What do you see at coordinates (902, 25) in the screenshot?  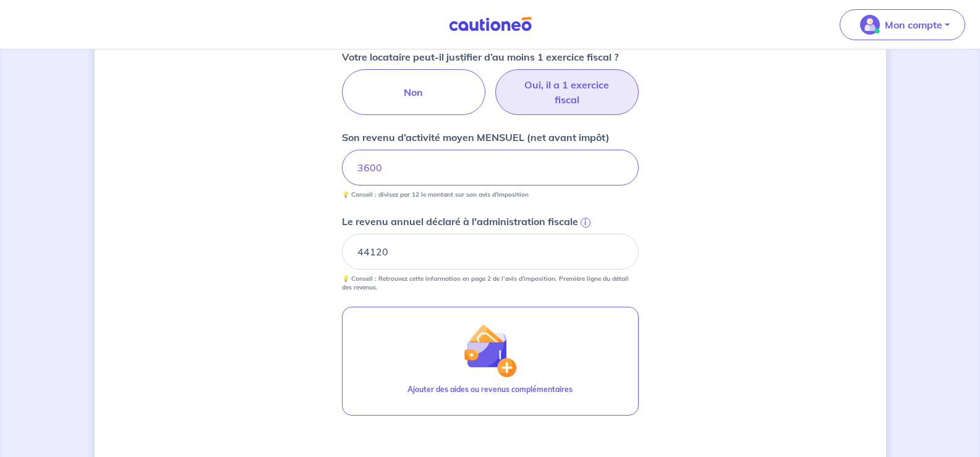 I see `button: illu_account_valid_menu.svgMon compte` at bounding box center [902, 25].